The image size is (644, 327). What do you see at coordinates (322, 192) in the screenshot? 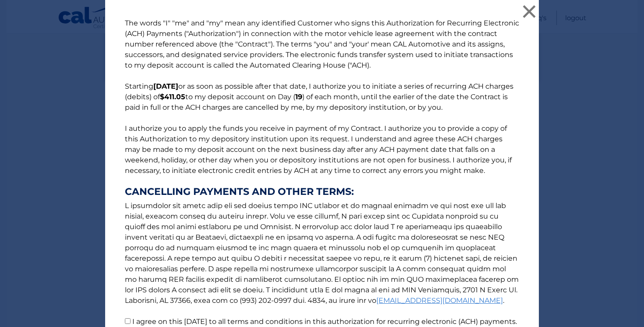
I see `strong: CANCELLING PAYMENTS AND OTHER TERMS:` at bounding box center [322, 192].